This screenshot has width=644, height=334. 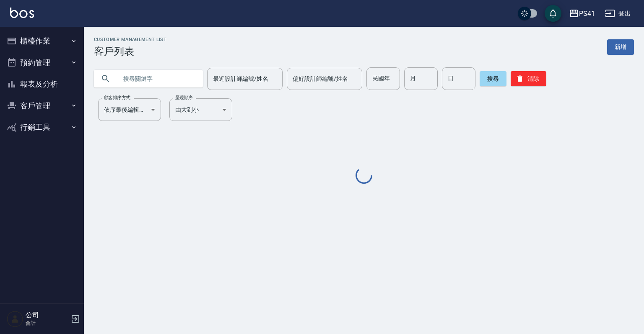 What do you see at coordinates (42, 106) in the screenshot?
I see `button: 客戶管理` at bounding box center [42, 106].